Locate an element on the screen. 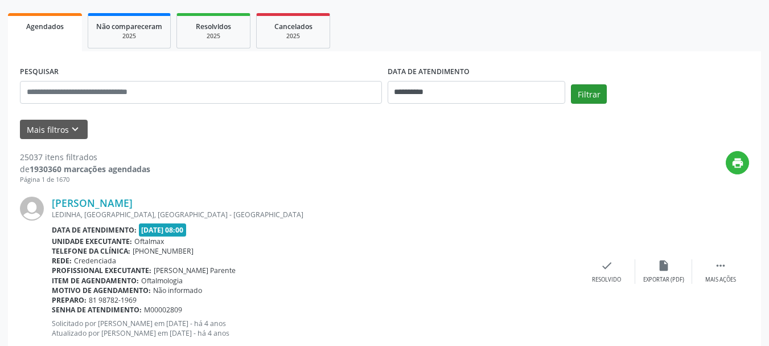  div: Resolvido is located at coordinates (606, 280).